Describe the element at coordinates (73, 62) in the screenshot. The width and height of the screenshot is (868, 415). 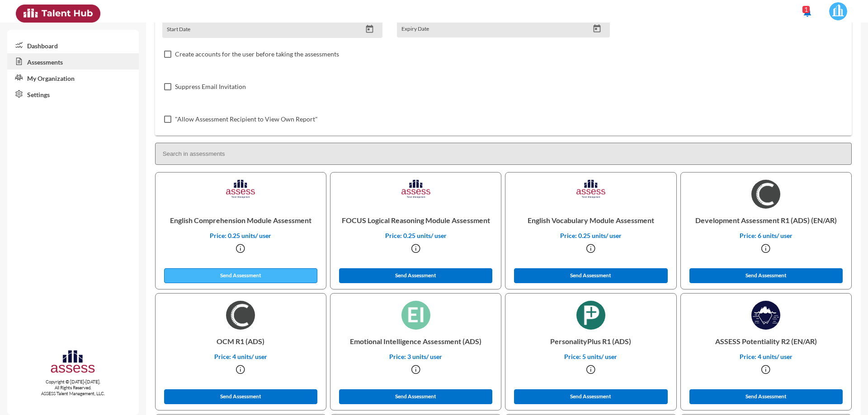
I see `a: Assessments` at that location.